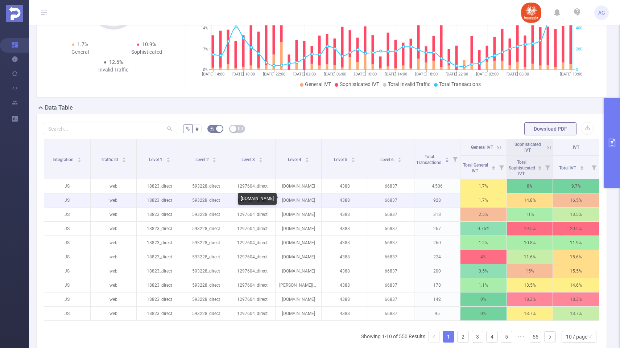 The image size is (620, 348). Describe the element at coordinates (437, 271) in the screenshot. I see `p: 200` at that location.